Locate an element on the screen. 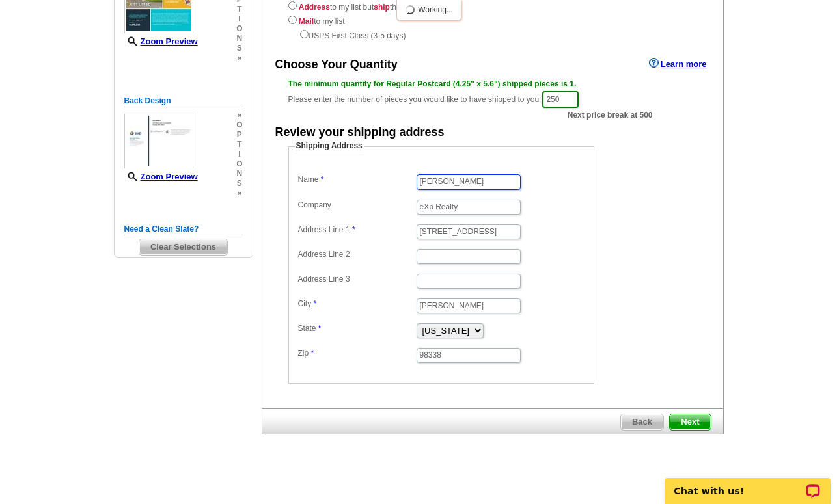  label: Name is located at coordinates (357, 179).